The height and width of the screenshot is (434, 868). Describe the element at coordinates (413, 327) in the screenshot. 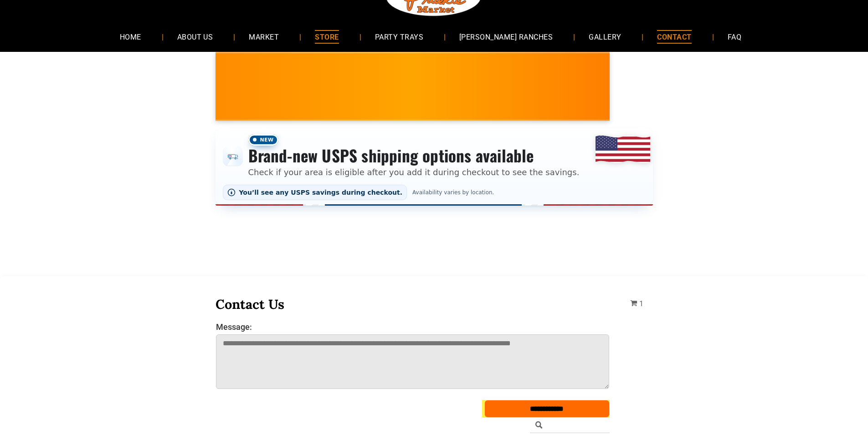

I see `label: Message:` at that location.